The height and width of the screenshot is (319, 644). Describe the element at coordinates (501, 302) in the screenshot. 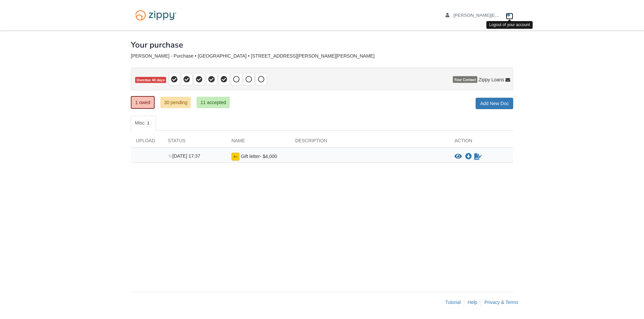

I see `a: Privacy & Terms` at that location.